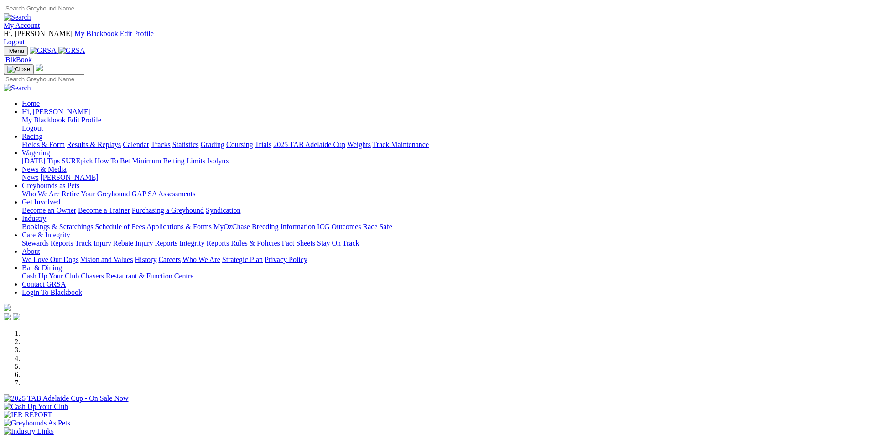  I want to click on a: Syndication, so click(223, 210).